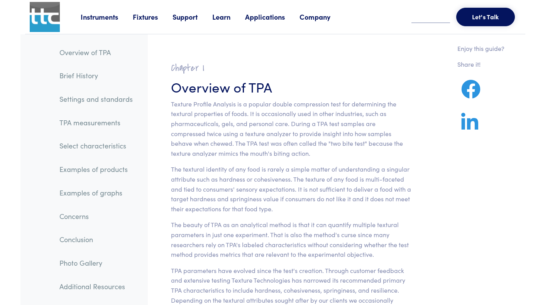 Image resolution: width=550 pixels, height=305 pixels. What do you see at coordinates (96, 170) in the screenshot?
I see `a: Examples of products` at bounding box center [96, 170].